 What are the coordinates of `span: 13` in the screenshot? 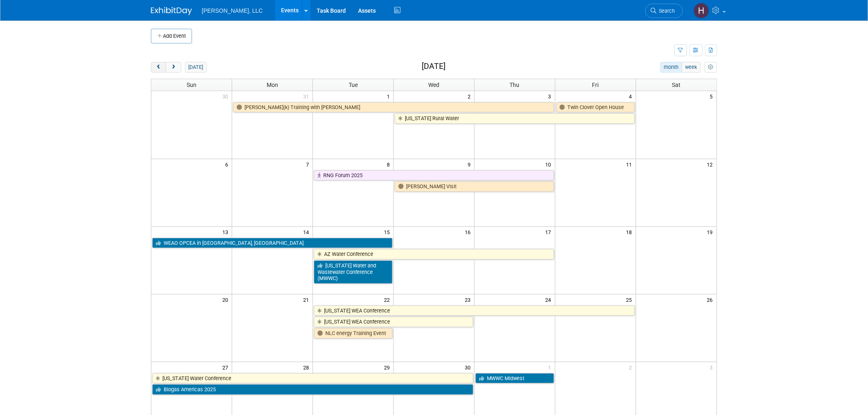 It's located at (226, 232).